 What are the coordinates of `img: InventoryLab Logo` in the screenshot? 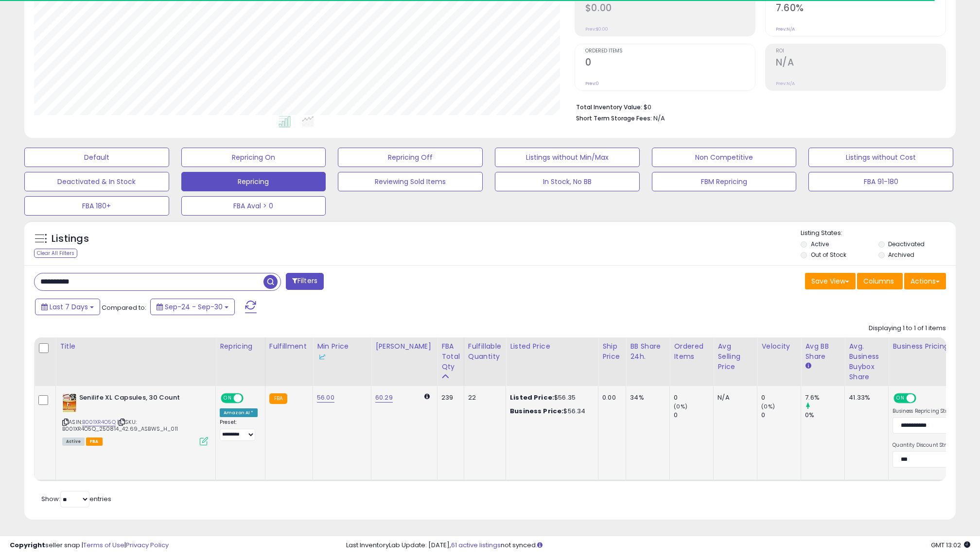 It's located at (322, 357).